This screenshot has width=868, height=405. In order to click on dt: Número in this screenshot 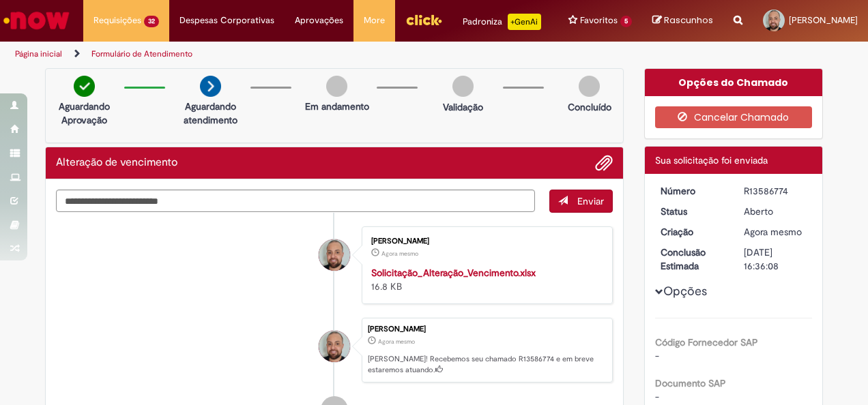, I will do `click(692, 191)`.